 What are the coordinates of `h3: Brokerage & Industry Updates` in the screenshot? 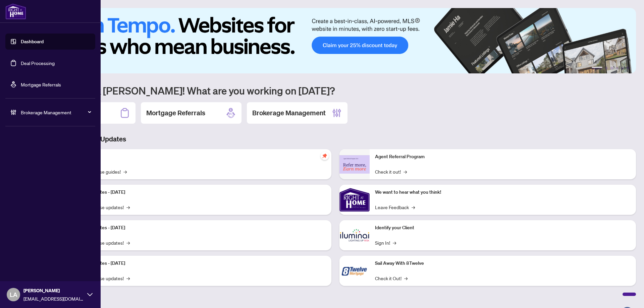 It's located at (335, 139).